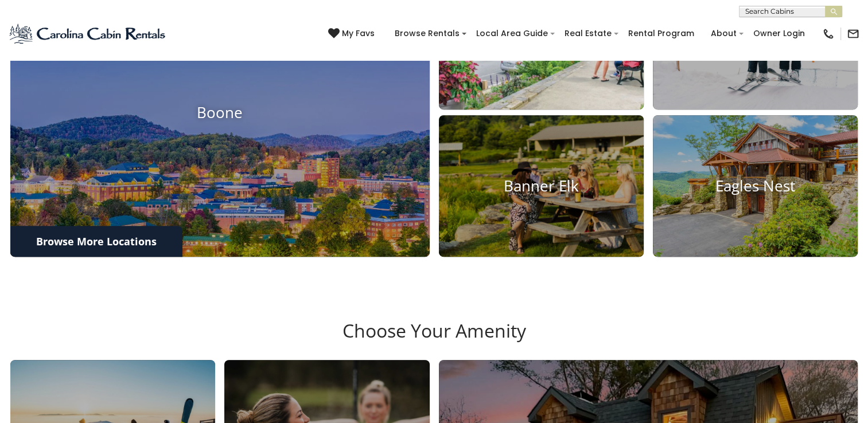  Describe the element at coordinates (661, 33) in the screenshot. I see `a: Rental Program` at that location.